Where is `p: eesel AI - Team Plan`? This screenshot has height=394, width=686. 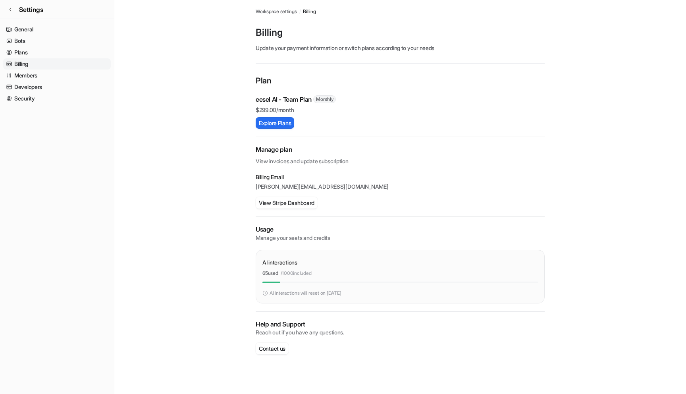 p: eesel AI - Team Plan is located at coordinates (283, 99).